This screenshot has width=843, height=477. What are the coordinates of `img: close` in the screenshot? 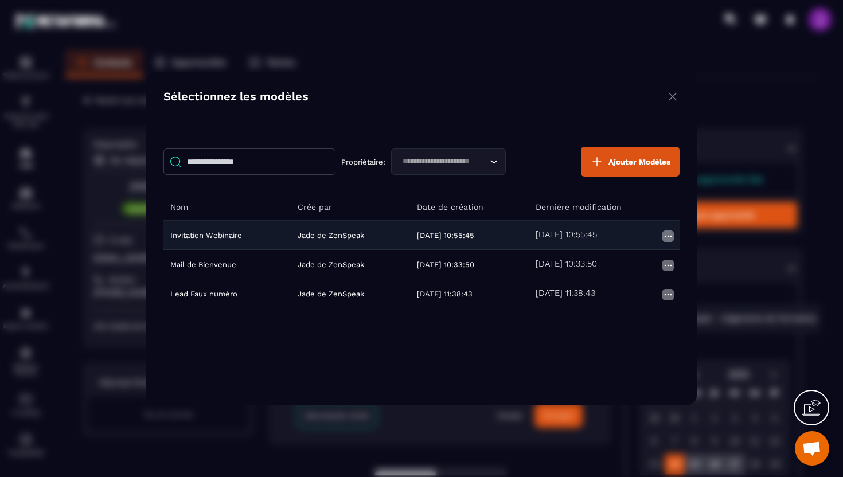 It's located at (672, 96).